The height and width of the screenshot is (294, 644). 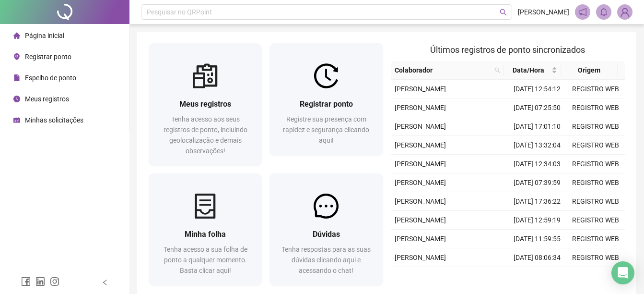 What do you see at coordinates (55, 281) in the screenshot?
I see `span: instagram` at bounding box center [55, 281].